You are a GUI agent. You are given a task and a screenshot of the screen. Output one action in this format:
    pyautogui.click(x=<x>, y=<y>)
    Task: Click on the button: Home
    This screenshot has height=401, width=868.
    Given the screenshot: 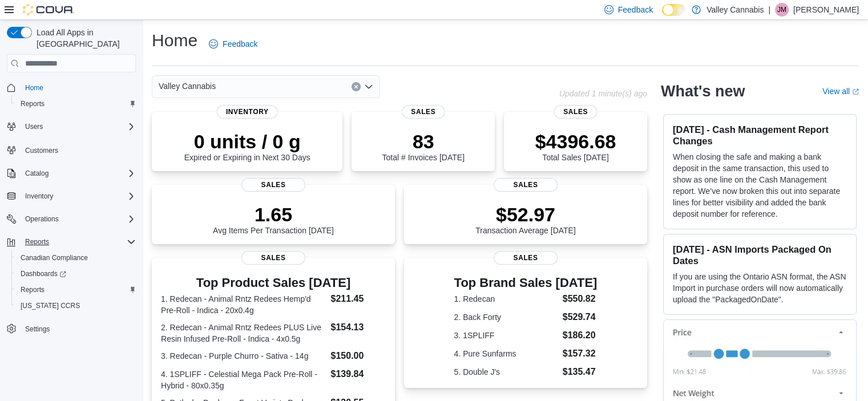 What is the action you would take?
    pyautogui.click(x=71, y=87)
    